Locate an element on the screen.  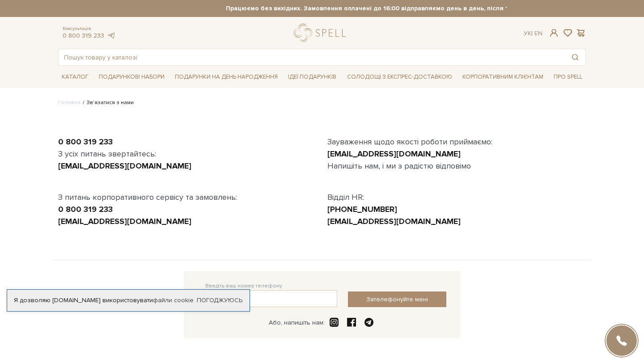
a: En is located at coordinates (538, 33).